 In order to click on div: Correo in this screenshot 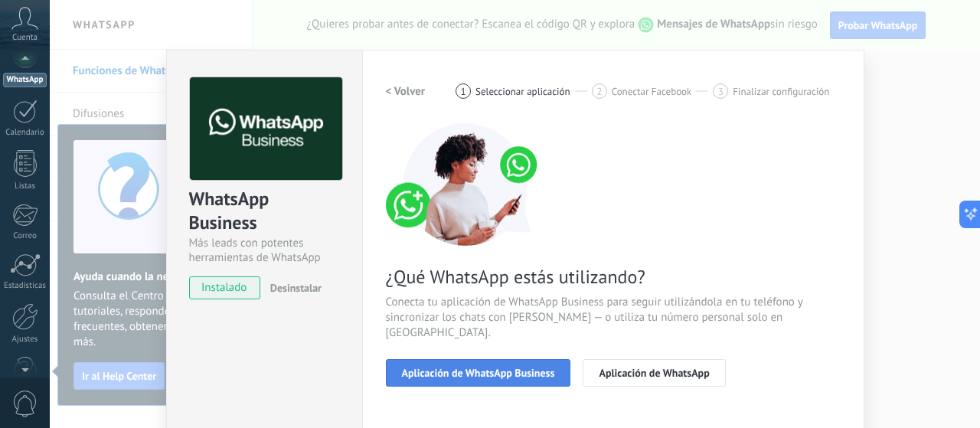, I will do `click(25, 235)`.